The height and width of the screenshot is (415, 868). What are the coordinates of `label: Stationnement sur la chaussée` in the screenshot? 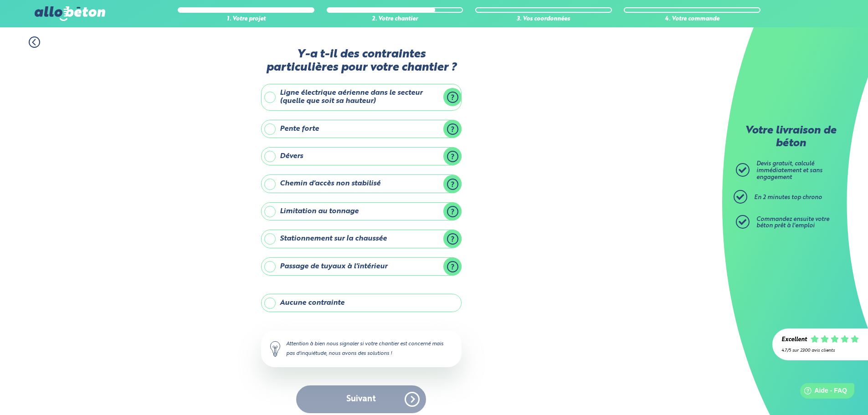 It's located at (361, 238).